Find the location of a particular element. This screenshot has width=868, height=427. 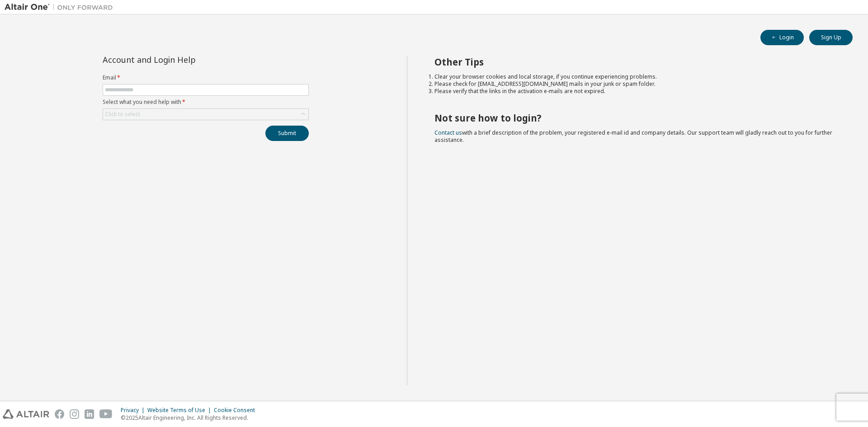

button: Sign Up is located at coordinates (831, 38).